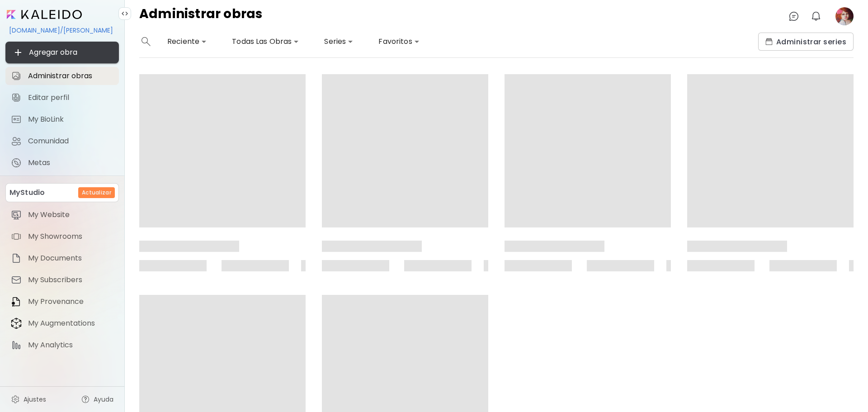  Describe the element at coordinates (62, 98) in the screenshot. I see `a: Editar perfil iconEditar perfil` at that location.